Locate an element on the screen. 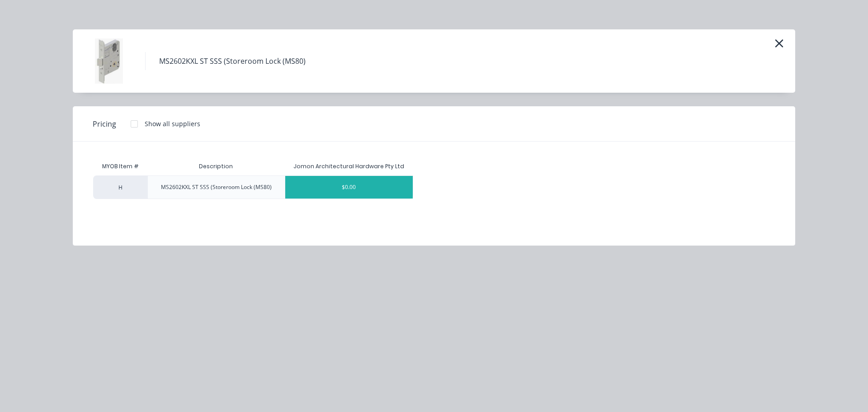 This screenshot has width=868, height=412. div: MYOB Item # is located at coordinates (120, 167).